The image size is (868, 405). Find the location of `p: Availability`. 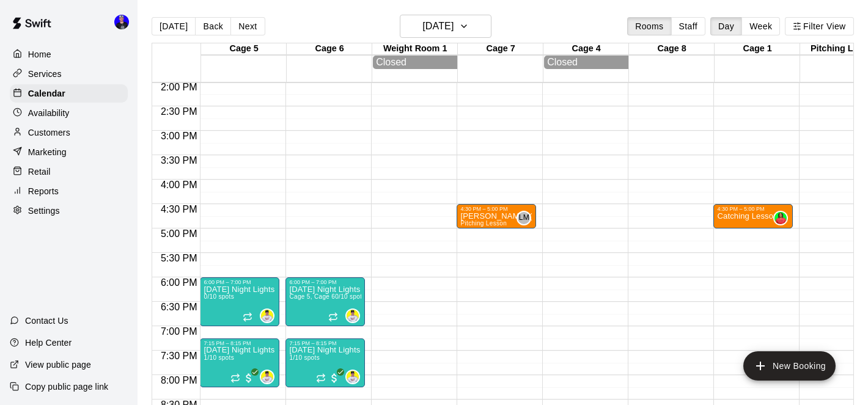

p: Availability is located at coordinates (49, 113).